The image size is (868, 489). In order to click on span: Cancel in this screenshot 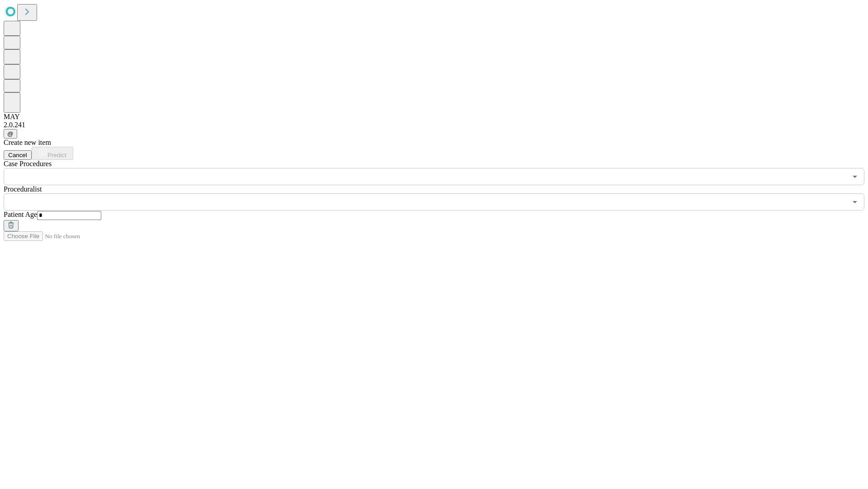, I will do `click(18, 155)`.